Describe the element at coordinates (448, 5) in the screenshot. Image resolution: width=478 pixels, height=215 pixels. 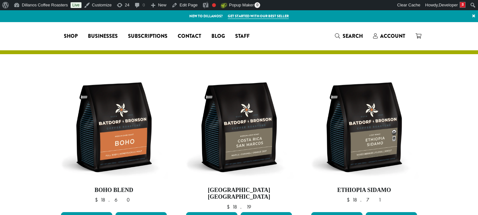
I see `span: Developer` at that location.